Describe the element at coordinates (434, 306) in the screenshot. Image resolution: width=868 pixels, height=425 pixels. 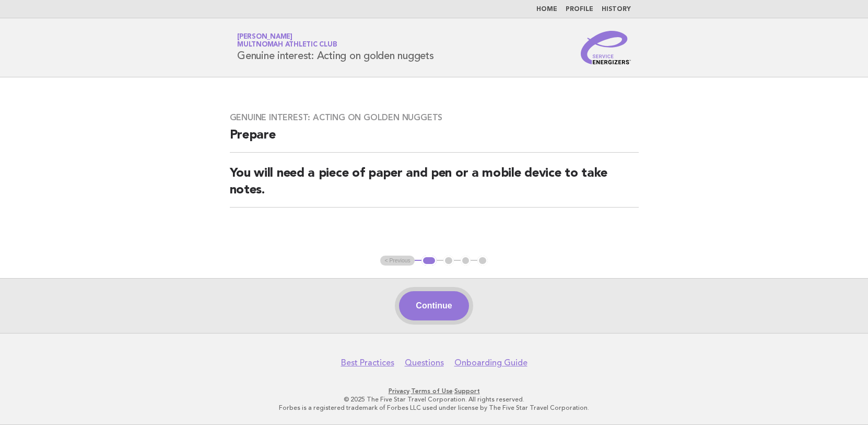
I see `button: Continue` at that location.